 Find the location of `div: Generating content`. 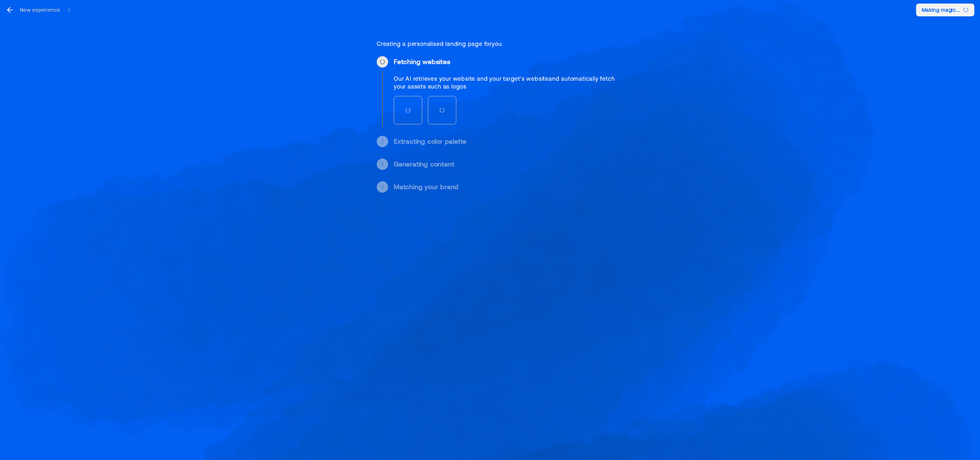

div: Generating content is located at coordinates (508, 164).